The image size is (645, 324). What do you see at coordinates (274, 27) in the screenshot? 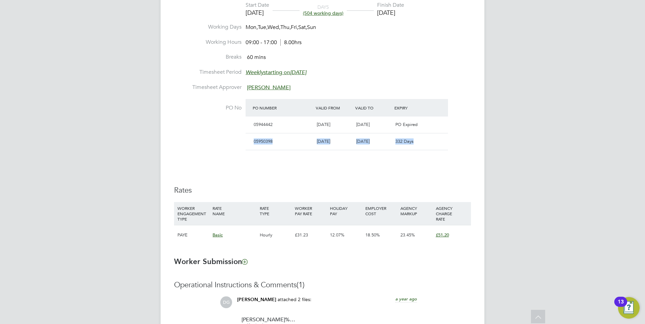
I see `span: Wed,` at bounding box center [274, 27].